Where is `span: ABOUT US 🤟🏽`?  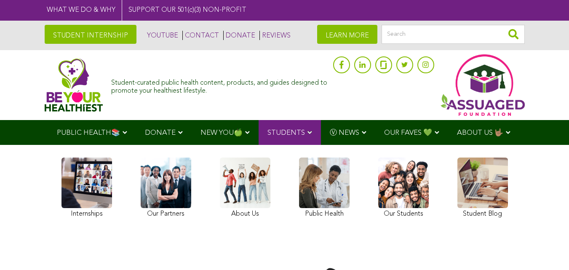
span: ABOUT US 🤟🏽 is located at coordinates (480, 133).